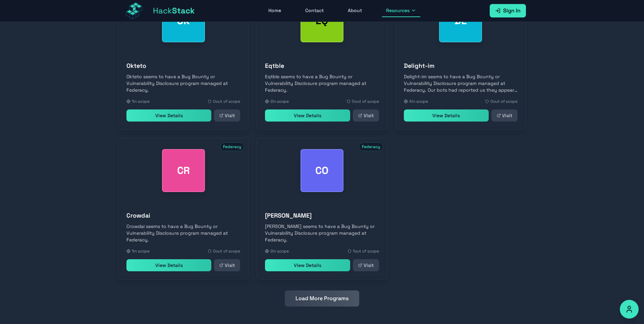 The width and height of the screenshot is (644, 324). Describe the element at coordinates (401, 11) in the screenshot. I see `button: Resources` at that location.